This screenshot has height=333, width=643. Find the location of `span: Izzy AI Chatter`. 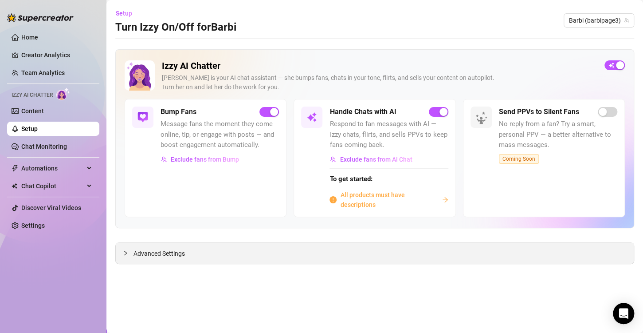

span: Izzy AI Chatter is located at coordinates (32, 95).